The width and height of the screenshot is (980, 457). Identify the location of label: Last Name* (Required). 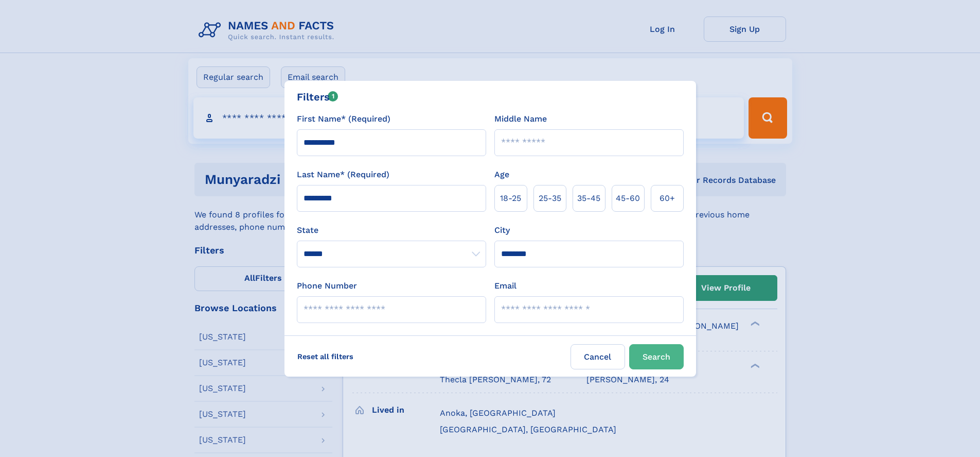
(343, 174).